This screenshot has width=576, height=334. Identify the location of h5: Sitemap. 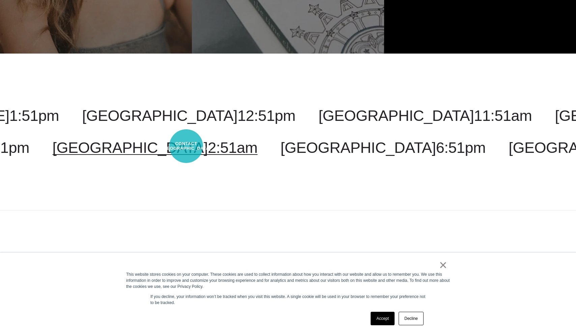
(65, 254).